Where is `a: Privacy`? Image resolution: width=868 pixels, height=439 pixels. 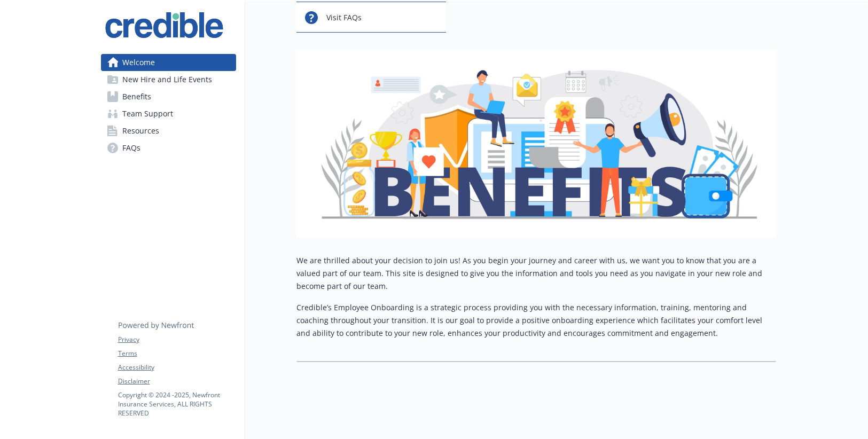 a: Privacy is located at coordinates (177, 340).